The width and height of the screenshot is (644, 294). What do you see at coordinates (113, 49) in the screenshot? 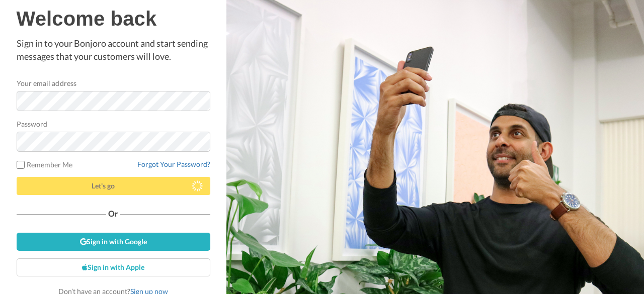
I see `p: Sign in to your Bonjoro account and start sending messages that your customers will love.` at bounding box center [113, 49].